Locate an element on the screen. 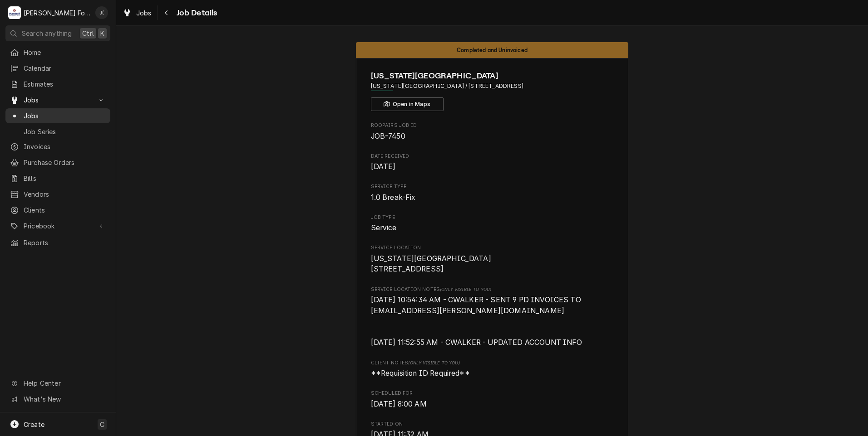  a: Go to Help Center is located at coordinates (58, 383).